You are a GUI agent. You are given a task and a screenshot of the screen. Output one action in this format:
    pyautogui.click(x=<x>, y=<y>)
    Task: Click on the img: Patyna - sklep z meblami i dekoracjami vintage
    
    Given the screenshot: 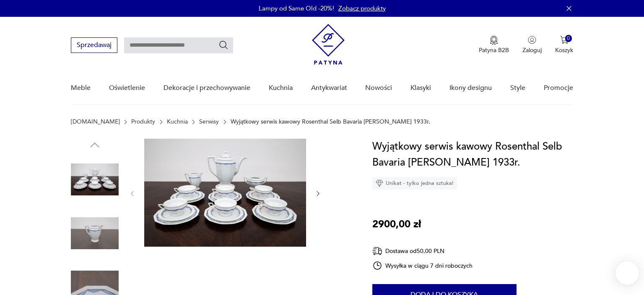 What is the action you would take?
    pyautogui.click(x=328, y=44)
    